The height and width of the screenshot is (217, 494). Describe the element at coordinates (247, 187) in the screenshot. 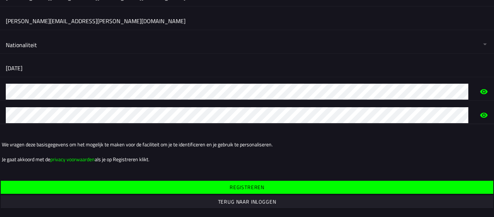

I see `ion-text: Registreren` at that location.